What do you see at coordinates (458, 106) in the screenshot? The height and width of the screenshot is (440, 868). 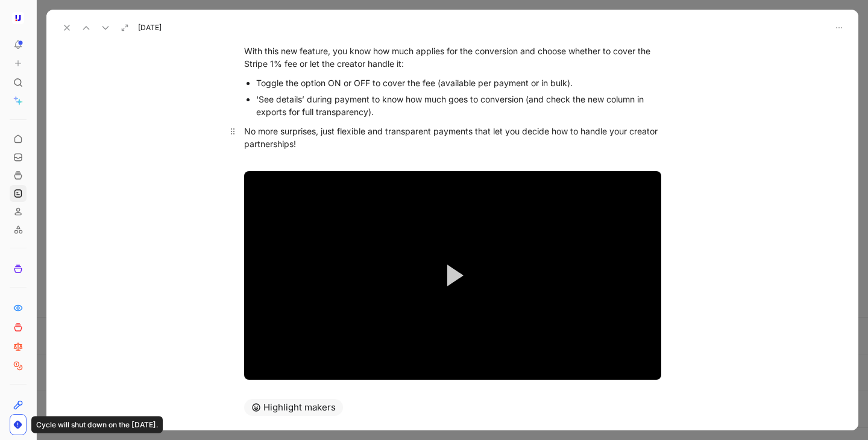 I see `div: ‘See details’ during payment to know how much goes to conversion (and check the new column in exp...` at bounding box center [458, 106].